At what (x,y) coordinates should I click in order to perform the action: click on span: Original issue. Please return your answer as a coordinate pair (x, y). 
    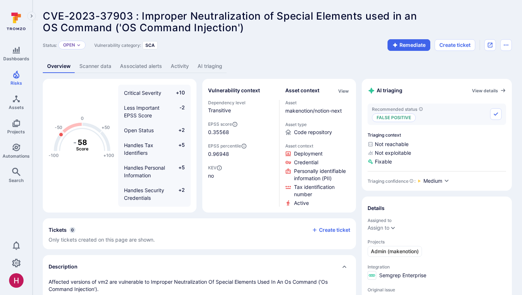
    Looking at the image, I should click on (437, 289).